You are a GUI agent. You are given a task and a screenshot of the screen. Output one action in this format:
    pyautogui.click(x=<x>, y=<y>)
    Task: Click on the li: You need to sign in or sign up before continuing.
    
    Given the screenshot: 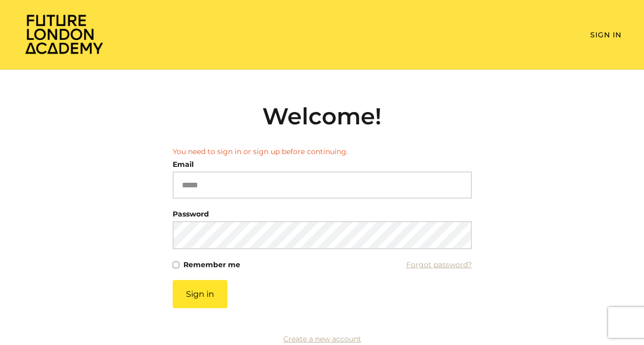 What is the action you would take?
    pyautogui.click(x=322, y=152)
    